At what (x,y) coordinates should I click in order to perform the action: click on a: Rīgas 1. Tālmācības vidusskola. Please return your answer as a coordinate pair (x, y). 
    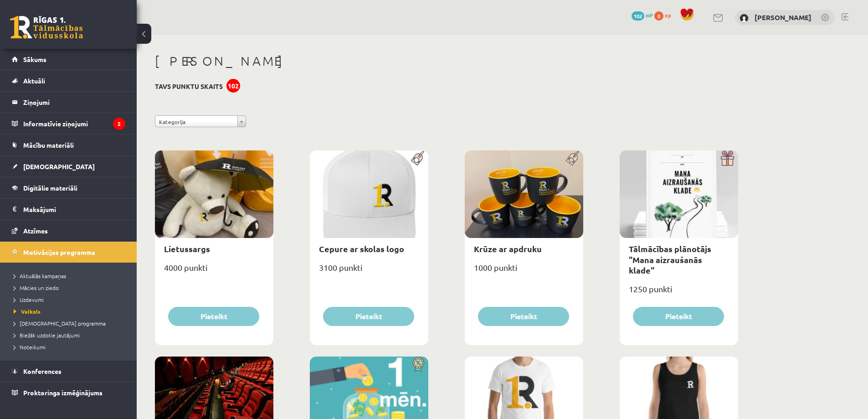
    Looking at the image, I should click on (46, 27).